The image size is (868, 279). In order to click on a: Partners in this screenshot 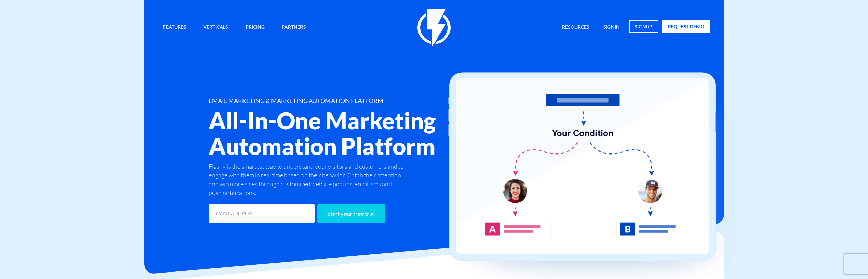, I will do `click(294, 27)`.